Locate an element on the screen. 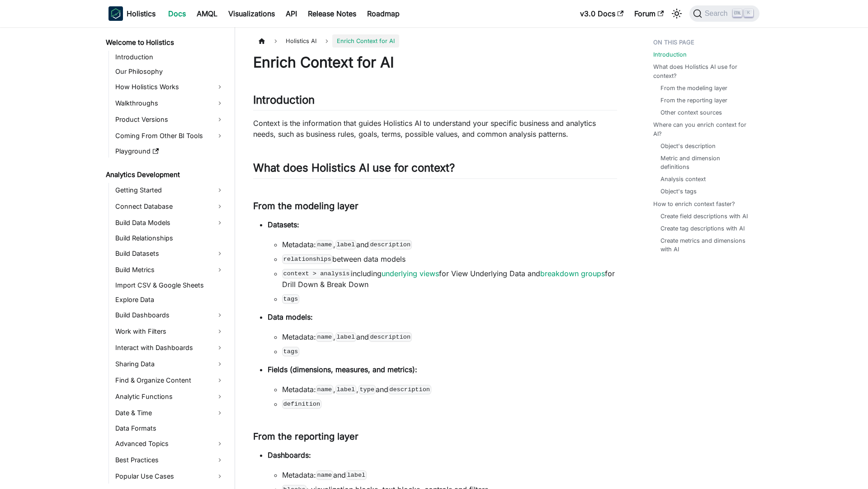 Image resolution: width=868 pixels, height=489 pixels. a: API is located at coordinates (291, 13).